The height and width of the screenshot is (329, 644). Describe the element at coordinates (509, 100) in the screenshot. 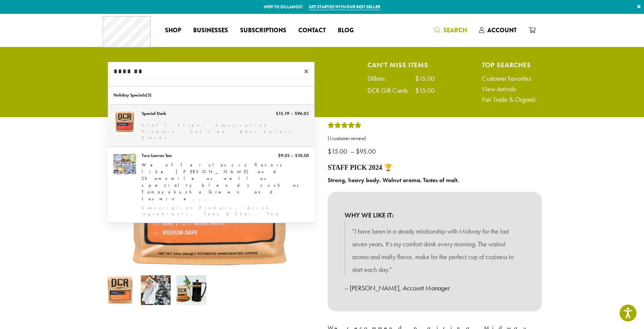

I see `a: Fair Trade & Organic` at that location.